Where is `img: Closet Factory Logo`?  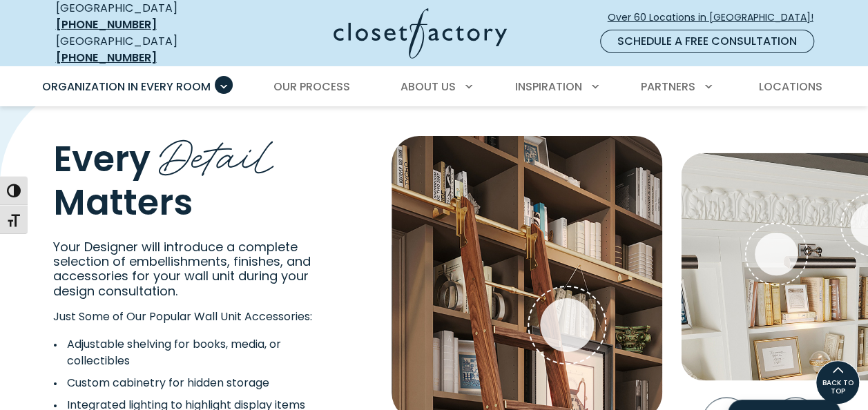
img: Closet Factory Logo is located at coordinates (420, 33).